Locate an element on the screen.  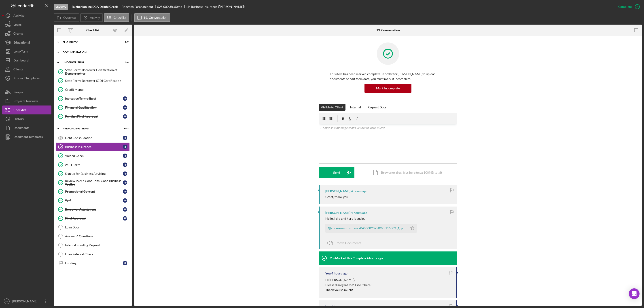
div: Documents is located at coordinates (21, 128).